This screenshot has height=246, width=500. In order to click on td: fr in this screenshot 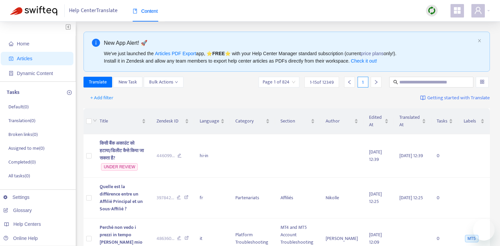, I will do `click(212, 198)`.